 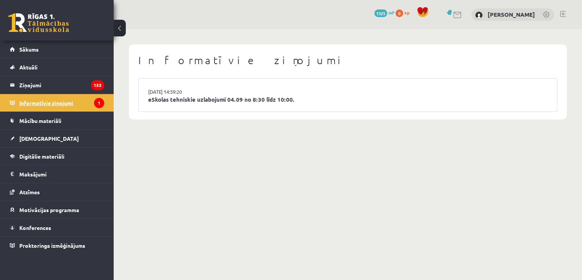 What do you see at coordinates (57, 156) in the screenshot?
I see `a: Digitālie materiāli` at bounding box center [57, 156].